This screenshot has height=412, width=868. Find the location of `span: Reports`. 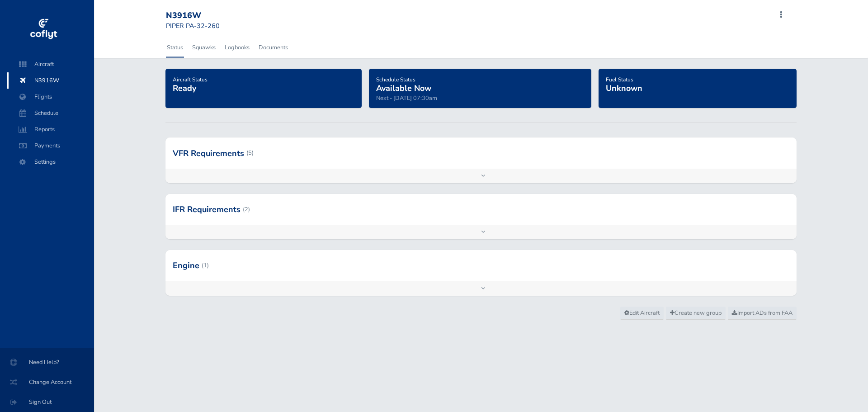

span: Reports is located at coordinates (51, 129).